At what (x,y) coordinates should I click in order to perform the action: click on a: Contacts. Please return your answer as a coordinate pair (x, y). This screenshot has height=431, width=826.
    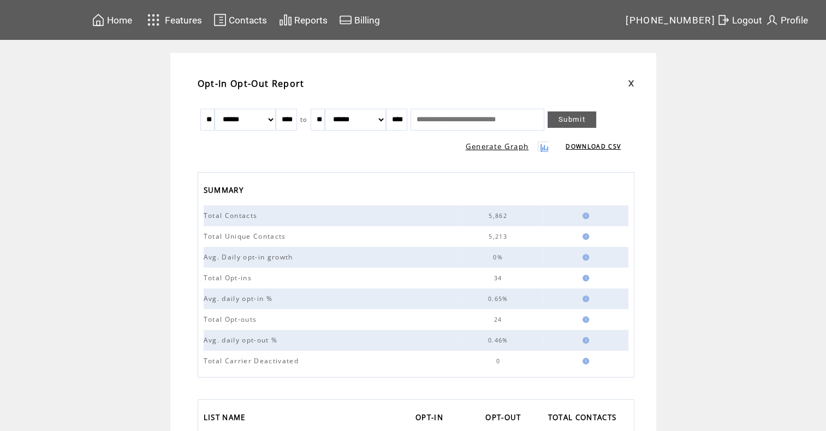
    Looking at the image, I should click on (240, 20).